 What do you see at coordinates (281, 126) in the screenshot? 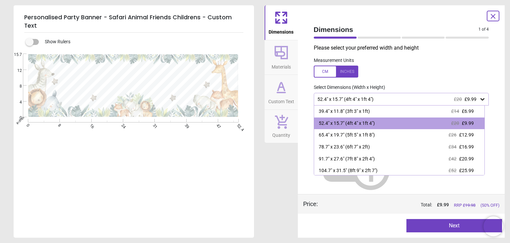
I see `button: Quantity` at bounding box center [281, 126].